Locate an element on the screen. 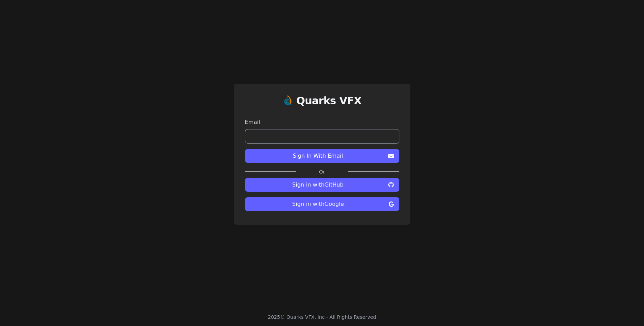  span: Sign in with GitHub is located at coordinates (318, 185).